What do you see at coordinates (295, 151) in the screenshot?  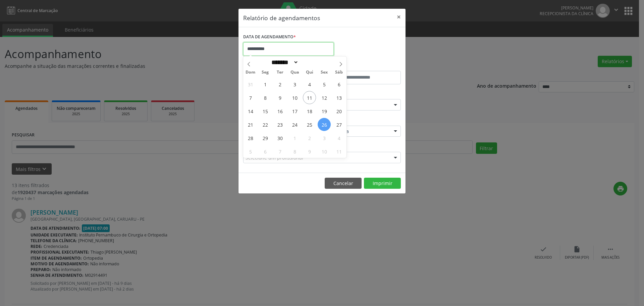 I see `span: Outubro 8, 2025` at bounding box center [295, 151].